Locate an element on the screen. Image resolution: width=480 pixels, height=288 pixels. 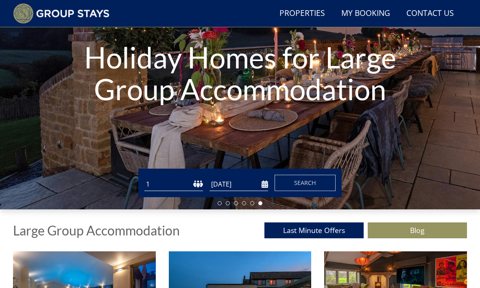
h1: Large Group Accommodation is located at coordinates (96, 230).